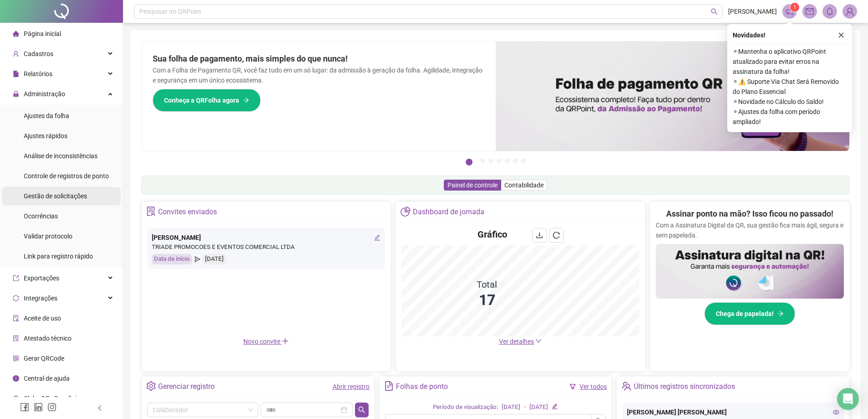 The width and height of the screenshot is (868, 419). I want to click on span: export, so click(16, 278).